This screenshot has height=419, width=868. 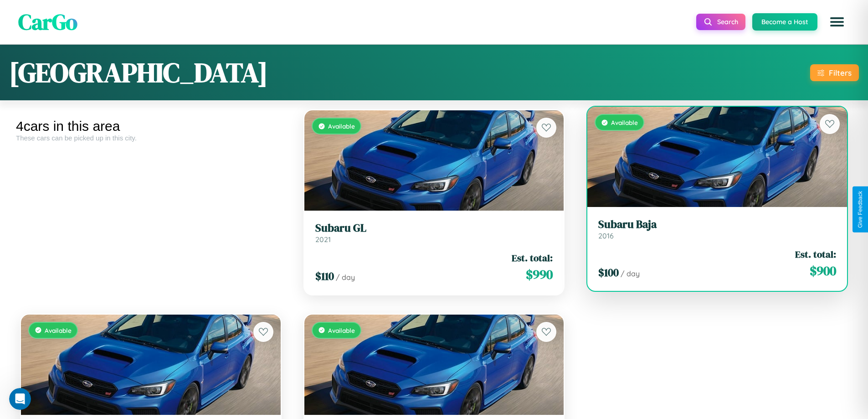 I want to click on button: Become a Host, so click(x=784, y=22).